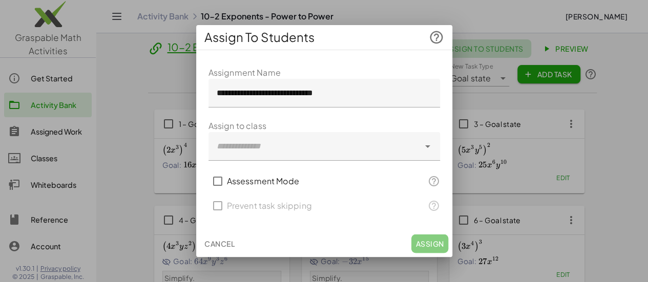  Describe the element at coordinates (219, 244) in the screenshot. I see `button: Cancel` at that location.